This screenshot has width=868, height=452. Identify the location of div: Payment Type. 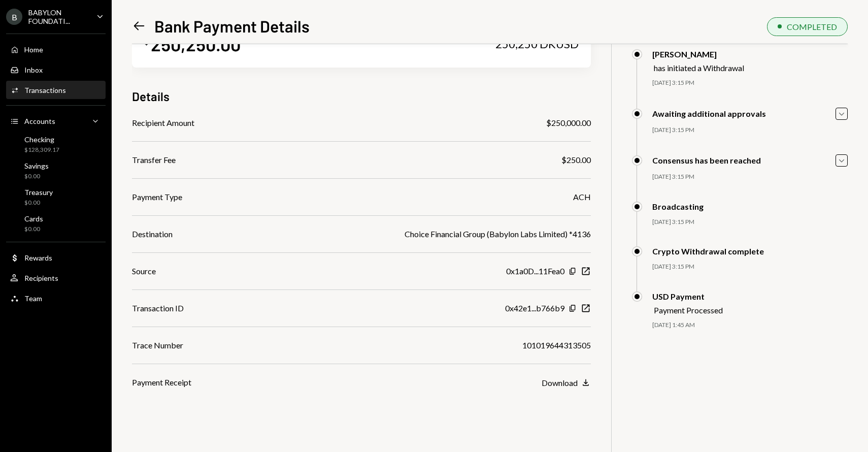
(156, 197).